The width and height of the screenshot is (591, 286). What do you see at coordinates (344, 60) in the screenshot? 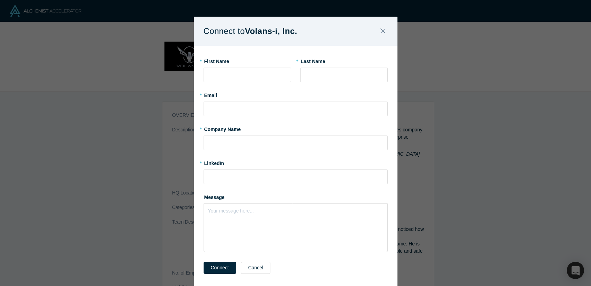
I see `label: Last Name` at bounding box center [344, 60].